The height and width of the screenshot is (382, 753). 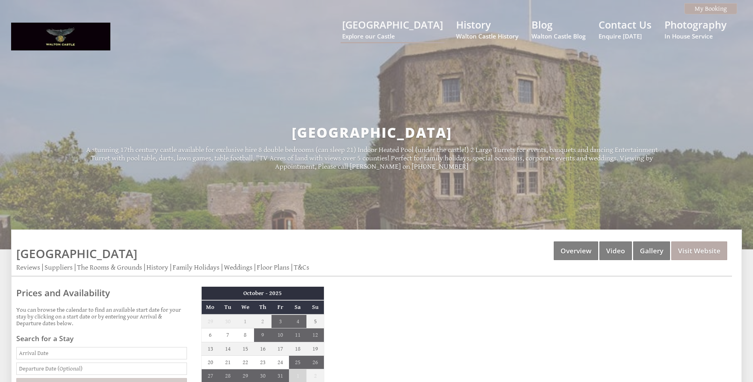 I want to click on th: October - 2025, so click(x=262, y=293).